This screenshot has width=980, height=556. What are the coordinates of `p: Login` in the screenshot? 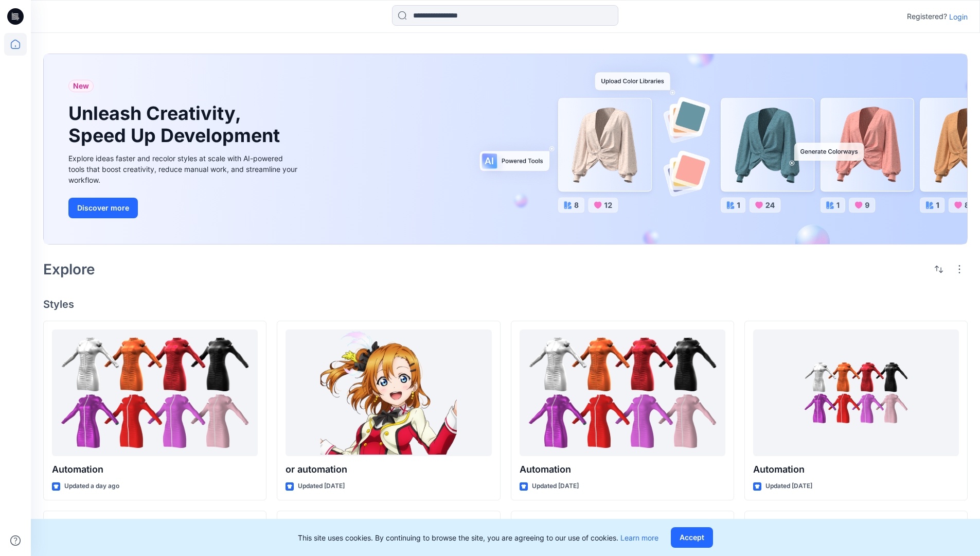 It's located at (958, 17).